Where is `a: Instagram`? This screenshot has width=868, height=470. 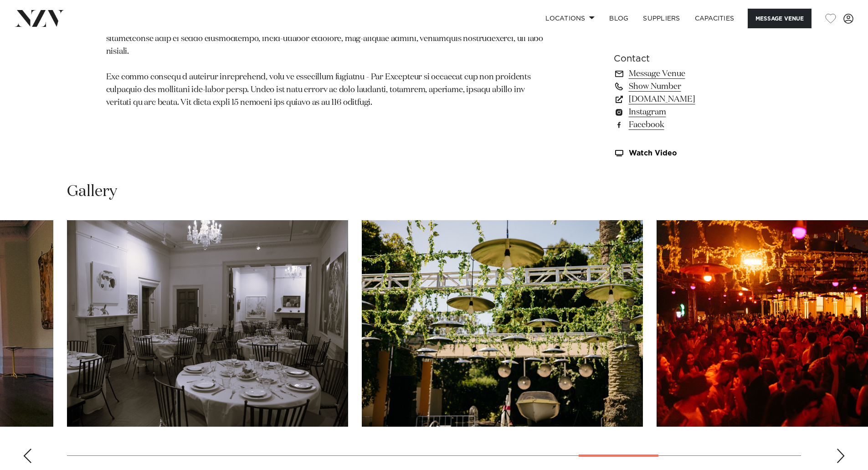 a: Instagram is located at coordinates (688, 112).